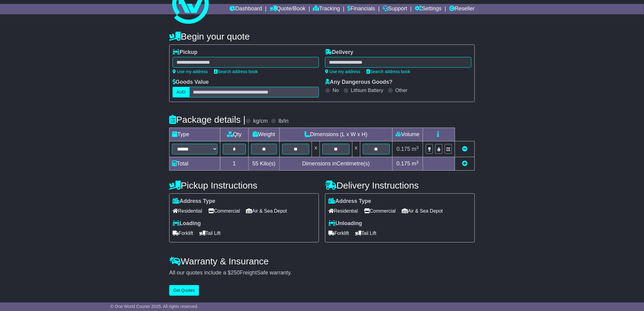 This screenshot has height=311, width=644. What do you see at coordinates (260, 121) in the screenshot?
I see `label: kg/cm` at bounding box center [260, 121].